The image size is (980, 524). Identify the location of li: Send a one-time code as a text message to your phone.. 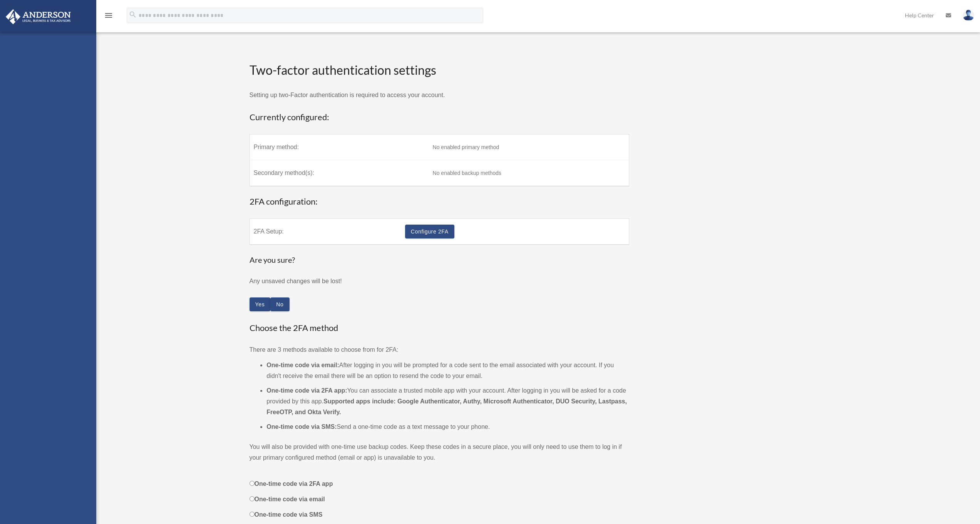
(448, 427).